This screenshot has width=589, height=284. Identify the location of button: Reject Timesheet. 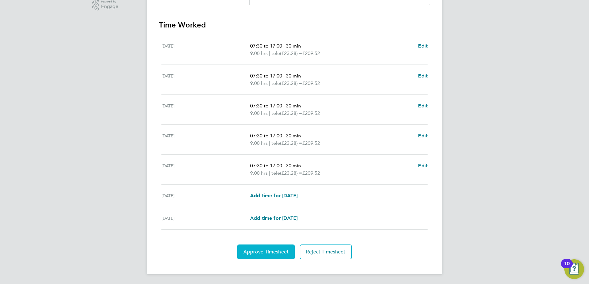
(326, 251).